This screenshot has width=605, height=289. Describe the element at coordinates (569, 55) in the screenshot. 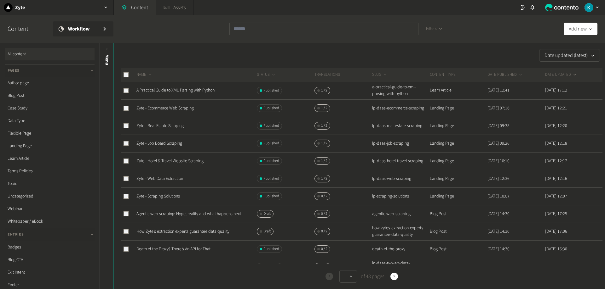

I see `button: Date updated (latest)` at that location.